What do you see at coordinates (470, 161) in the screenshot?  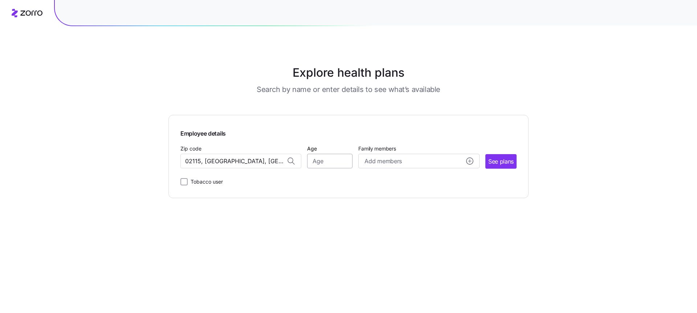 I see `svg: add icon` at bounding box center [470, 161].